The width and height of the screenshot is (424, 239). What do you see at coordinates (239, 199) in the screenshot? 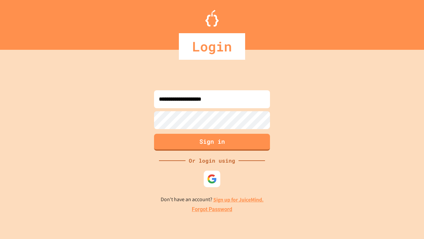
I see `a: Sign up for JuiceMind.` at bounding box center [239, 199].